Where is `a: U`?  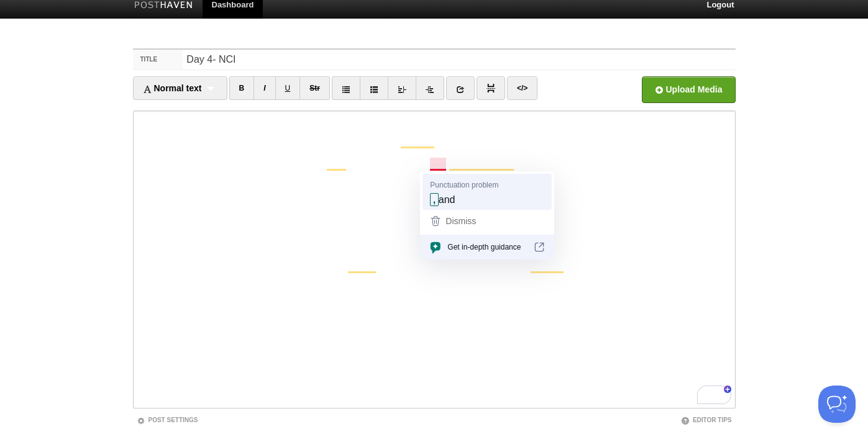 a: U is located at coordinates (287, 88).